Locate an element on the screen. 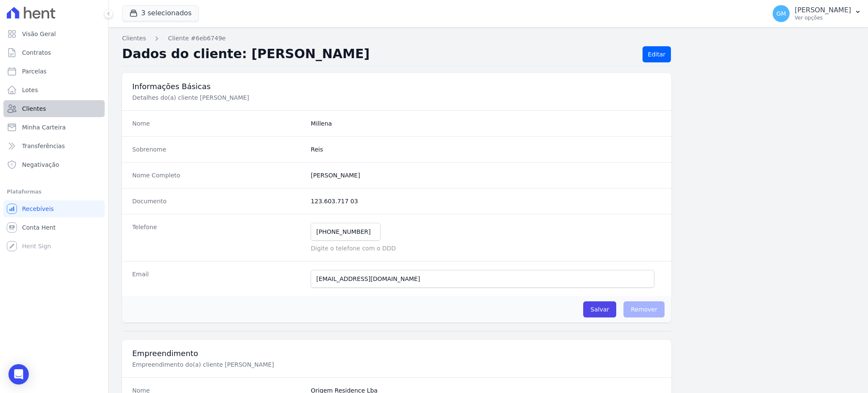 The width and height of the screenshot is (868, 393). dd: Reis is located at coordinates (486, 150).